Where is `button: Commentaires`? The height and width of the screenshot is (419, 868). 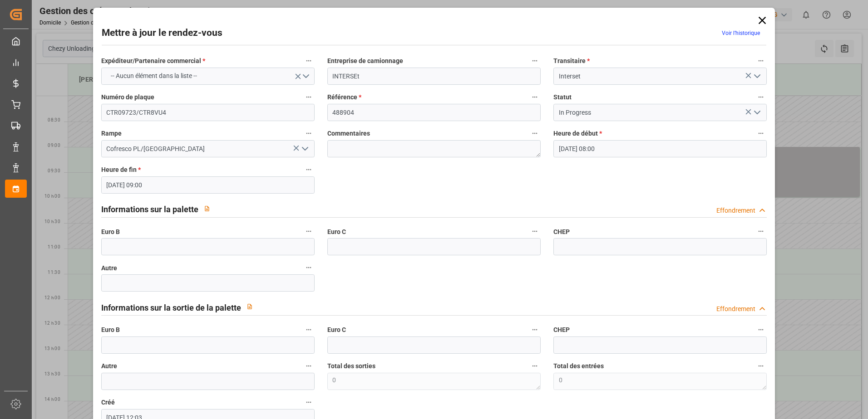 button: Commentaires is located at coordinates (535, 133).